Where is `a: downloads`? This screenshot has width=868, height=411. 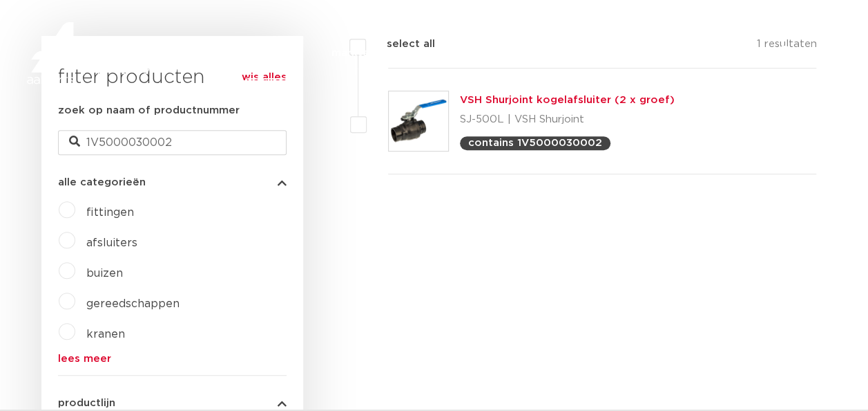
a: downloads is located at coordinates (532, 52).